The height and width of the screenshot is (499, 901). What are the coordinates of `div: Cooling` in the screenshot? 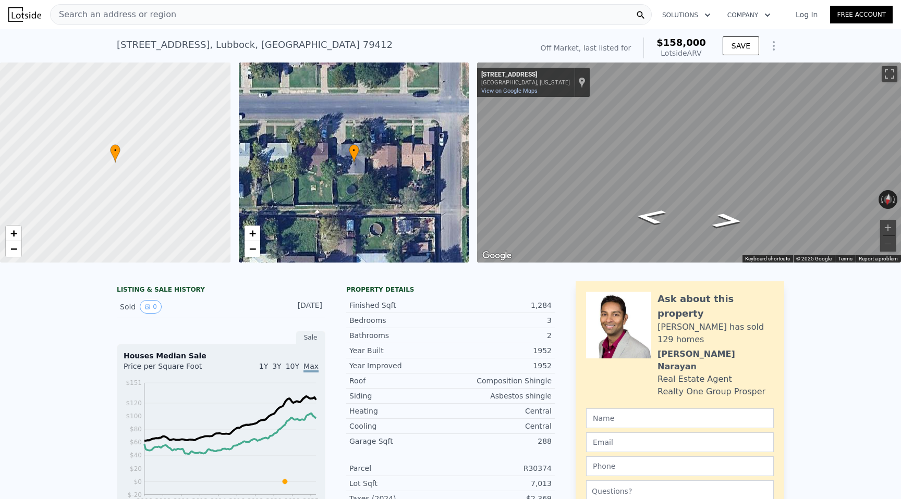 It's located at (400, 426).